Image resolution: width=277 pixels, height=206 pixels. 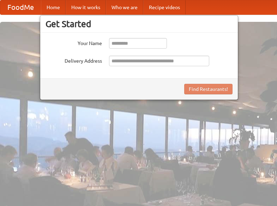 I want to click on a: Home, so click(x=53, y=7).